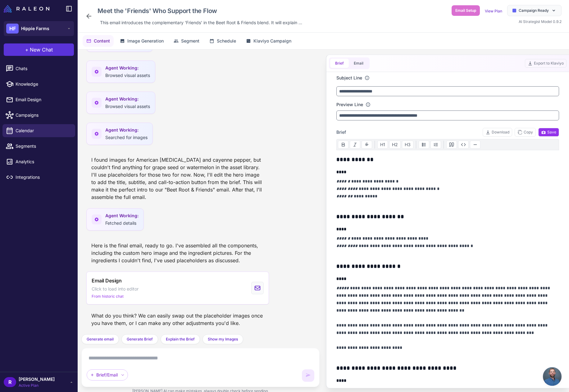  I want to click on button: HFHippie Farms, so click(39, 29).